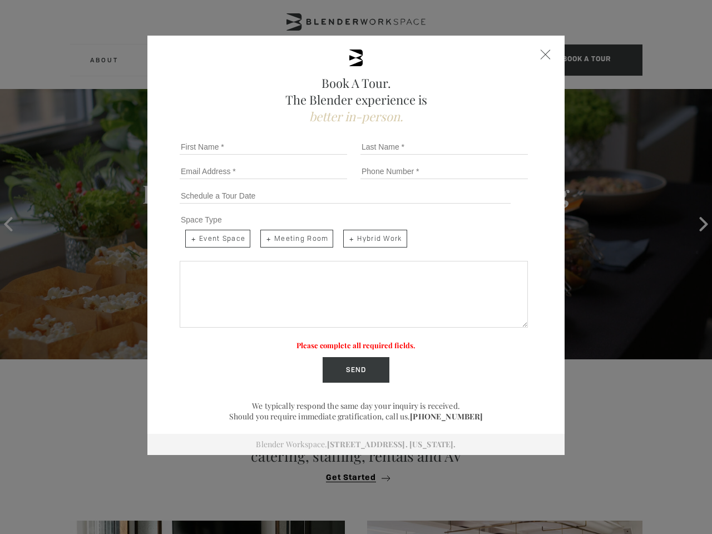 Image resolution: width=712 pixels, height=534 pixels. What do you see at coordinates (263, 171) in the screenshot?
I see `input: Email Address *` at bounding box center [263, 171].